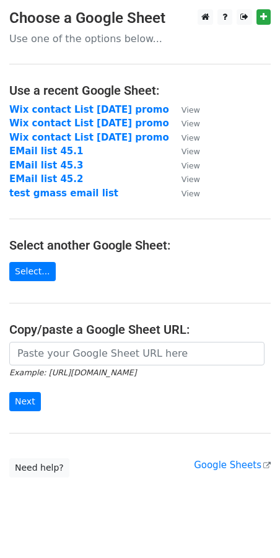 The width and height of the screenshot is (280, 558). What do you see at coordinates (137, 354) in the screenshot?
I see `input: Paste your Google Sheet URL here` at bounding box center [137, 354].